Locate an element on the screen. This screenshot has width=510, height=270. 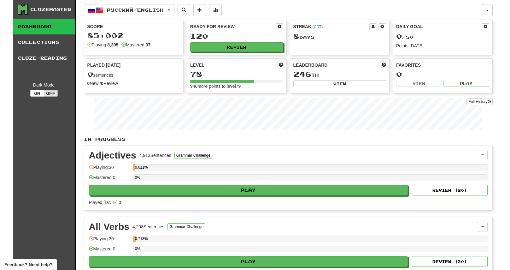
button: On is located at coordinates (37, 93).